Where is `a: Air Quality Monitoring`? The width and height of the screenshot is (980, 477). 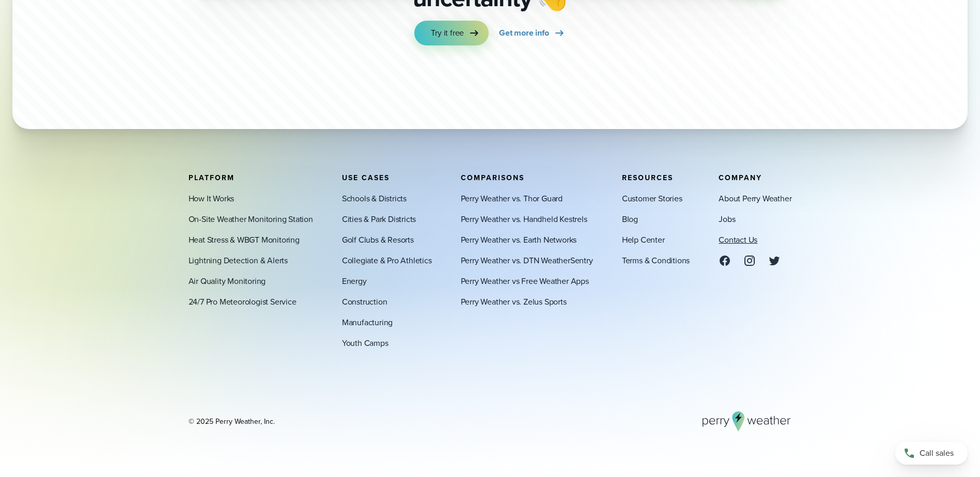 a: Air Quality Monitoring is located at coordinates (227, 281).